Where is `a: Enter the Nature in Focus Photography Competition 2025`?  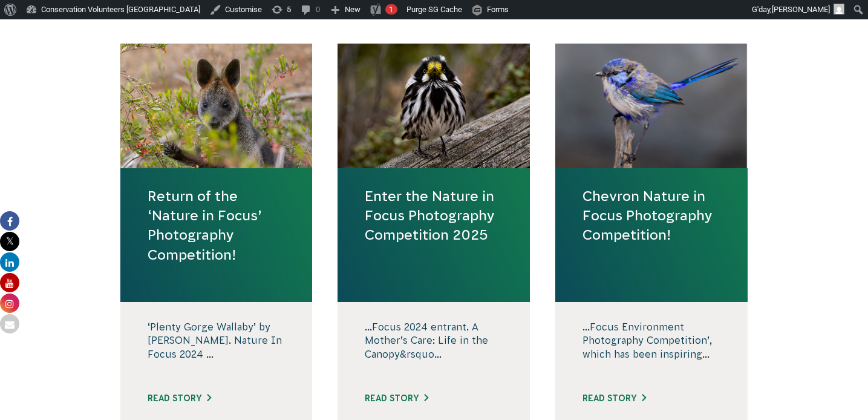 a: Enter the Nature in Focus Photography Competition 2025 is located at coordinates (434, 215).